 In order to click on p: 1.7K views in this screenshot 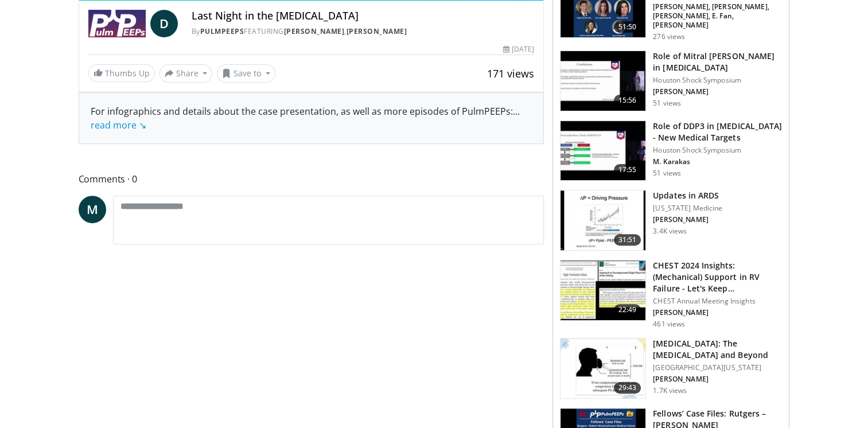, I will do `click(670, 391)`.